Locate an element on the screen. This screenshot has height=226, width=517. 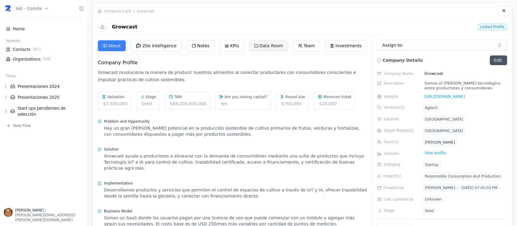
div: Seed is located at coordinates (148, 103).